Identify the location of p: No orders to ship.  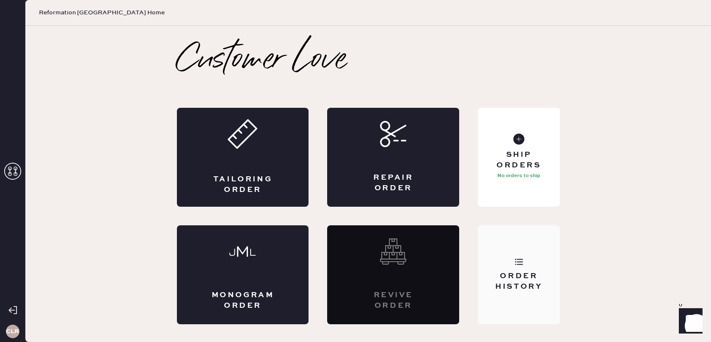
(519, 176).